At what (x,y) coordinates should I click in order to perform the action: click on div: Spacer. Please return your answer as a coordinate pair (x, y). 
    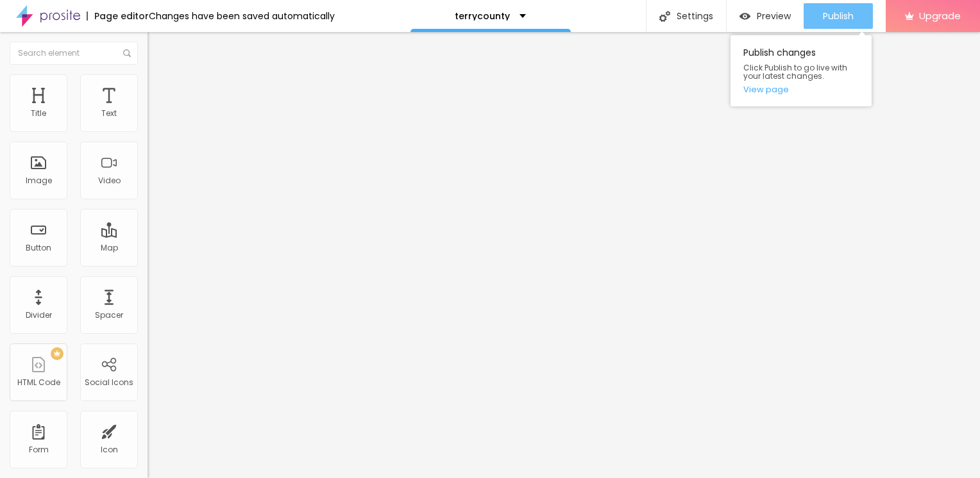
    Looking at the image, I should click on (109, 315).